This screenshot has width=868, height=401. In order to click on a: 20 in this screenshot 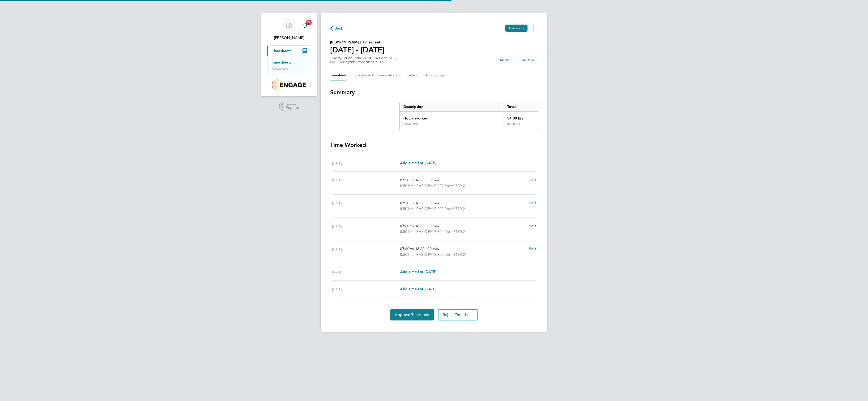, I will do `click(305, 26)`.